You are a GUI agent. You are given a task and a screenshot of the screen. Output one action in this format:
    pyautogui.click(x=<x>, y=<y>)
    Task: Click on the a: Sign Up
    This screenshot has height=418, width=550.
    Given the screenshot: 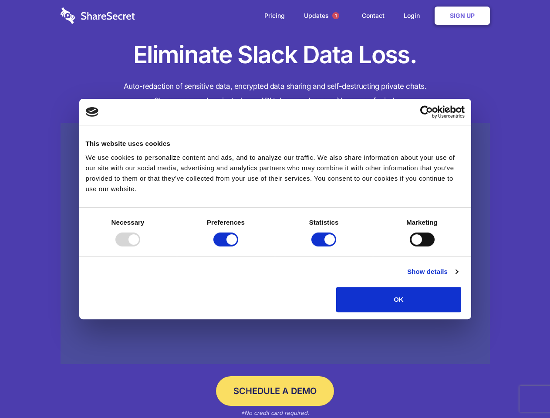 What is the action you would take?
    pyautogui.click(x=462, y=16)
    